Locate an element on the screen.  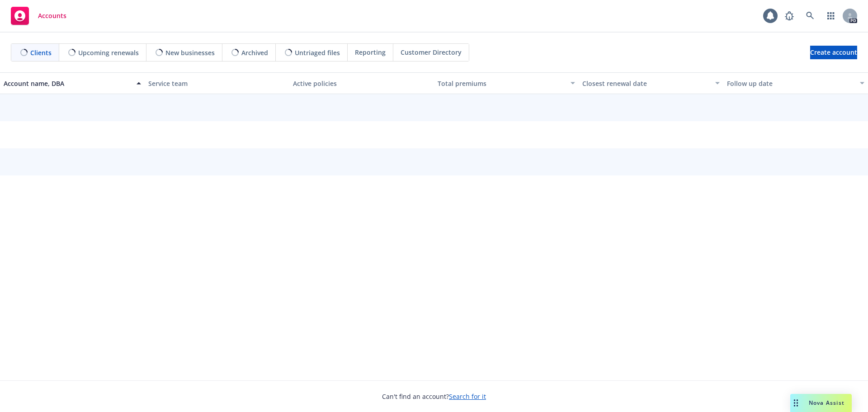
button: Closest renewal date is located at coordinates (651, 83).